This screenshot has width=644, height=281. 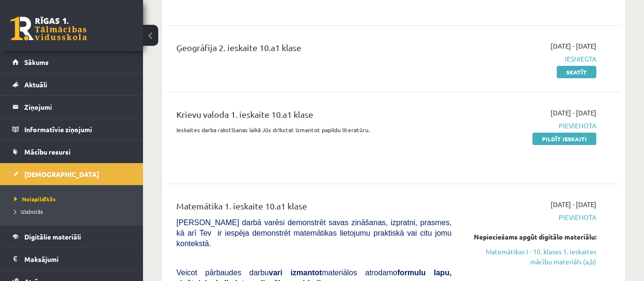 I want to click on a: Mācību resursi, so click(x=72, y=152).